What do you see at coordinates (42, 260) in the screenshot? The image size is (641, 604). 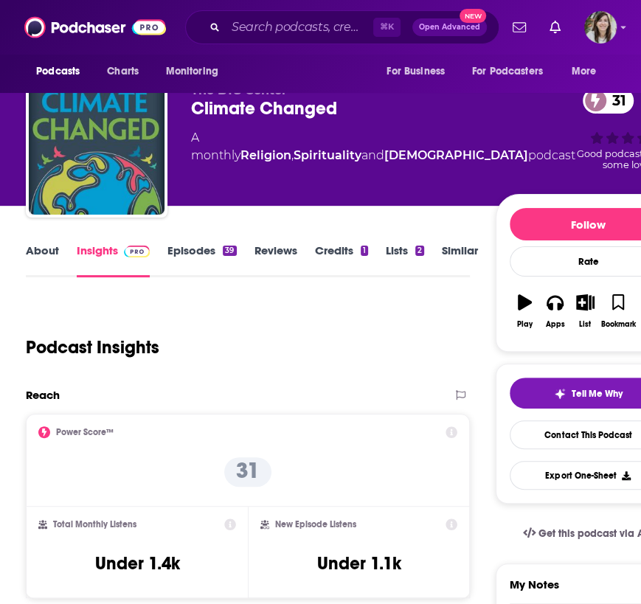 I see `a: About` at bounding box center [42, 260].